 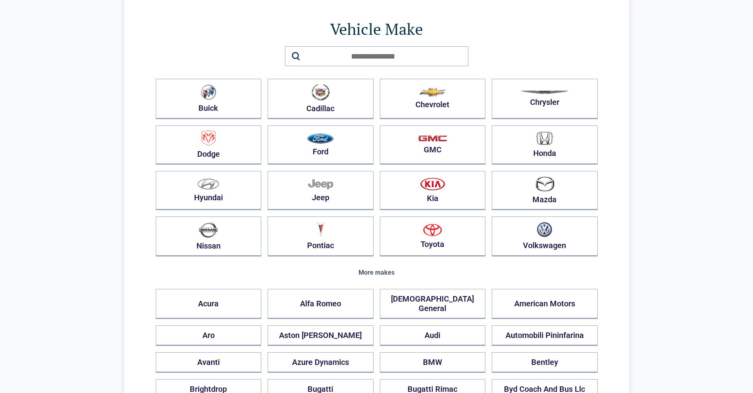 What do you see at coordinates (321, 145) in the screenshot?
I see `button: Ford` at bounding box center [321, 145].